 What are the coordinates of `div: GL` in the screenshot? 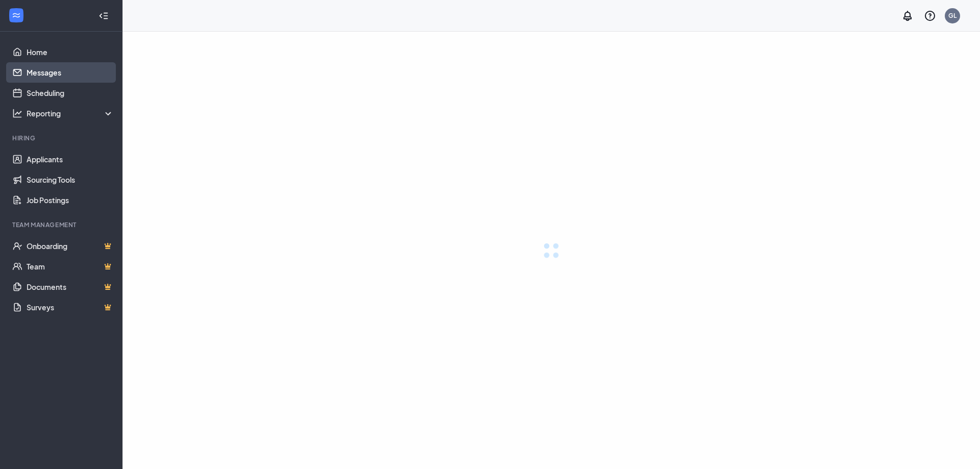 It's located at (952, 15).